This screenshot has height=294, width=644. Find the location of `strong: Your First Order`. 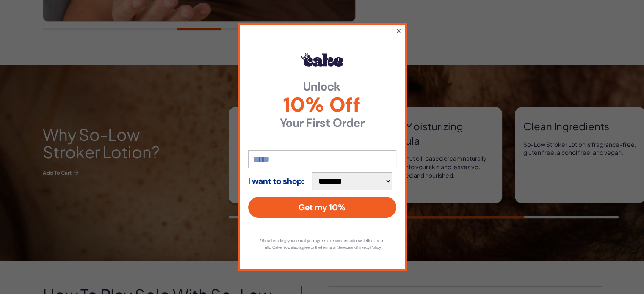

strong: Your First Order is located at coordinates (322, 123).